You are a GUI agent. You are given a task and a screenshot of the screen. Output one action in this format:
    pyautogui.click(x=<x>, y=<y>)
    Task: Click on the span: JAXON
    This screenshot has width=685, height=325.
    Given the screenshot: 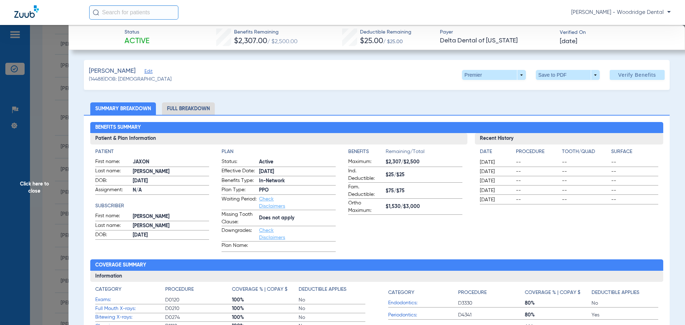 What is the action you would take?
    pyautogui.click(x=171, y=162)
    